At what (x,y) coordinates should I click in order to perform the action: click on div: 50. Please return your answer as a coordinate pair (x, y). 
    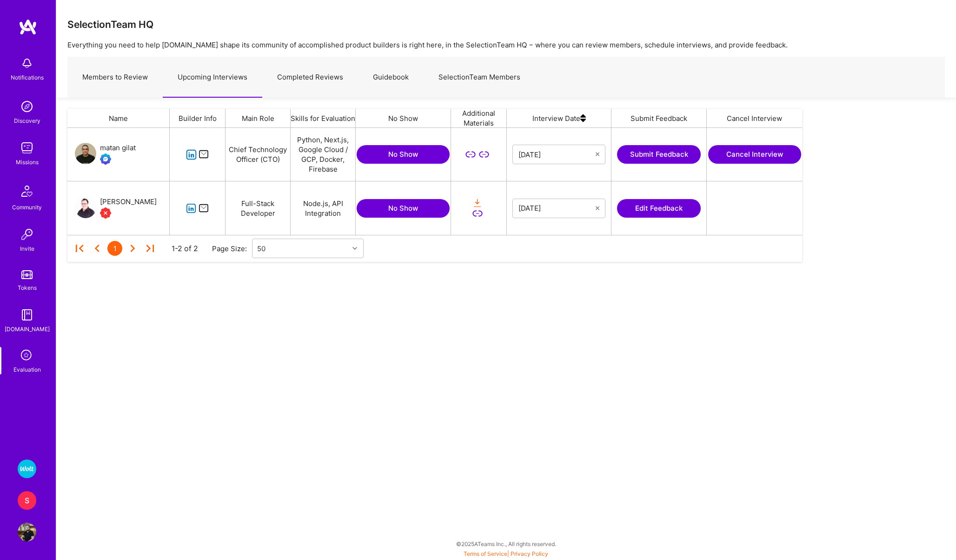
    Looking at the image, I should click on (261, 248).